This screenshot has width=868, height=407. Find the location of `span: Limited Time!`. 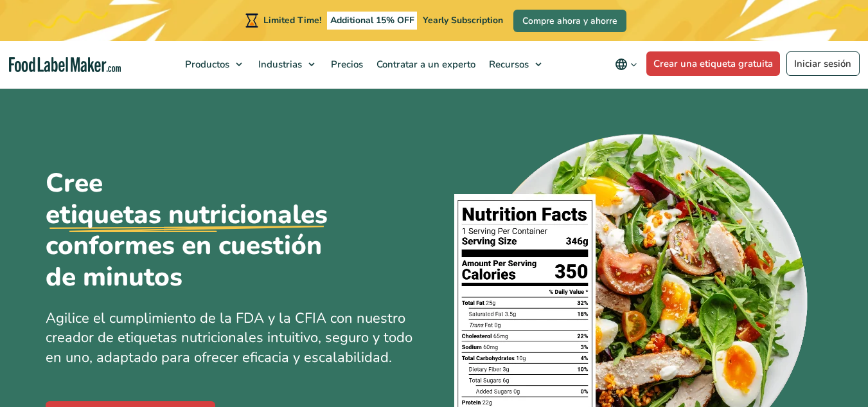

span: Limited Time! is located at coordinates (292, 20).